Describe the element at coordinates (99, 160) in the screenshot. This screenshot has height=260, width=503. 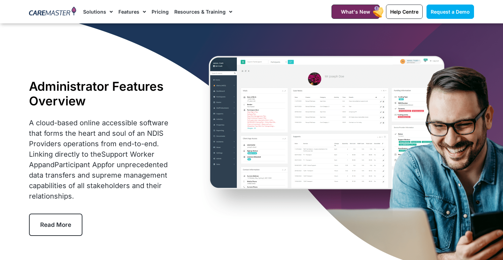
I see `span: A cloud-based online accessible software that forms the heart and soul of an NDIS Providers opera...` at that location.